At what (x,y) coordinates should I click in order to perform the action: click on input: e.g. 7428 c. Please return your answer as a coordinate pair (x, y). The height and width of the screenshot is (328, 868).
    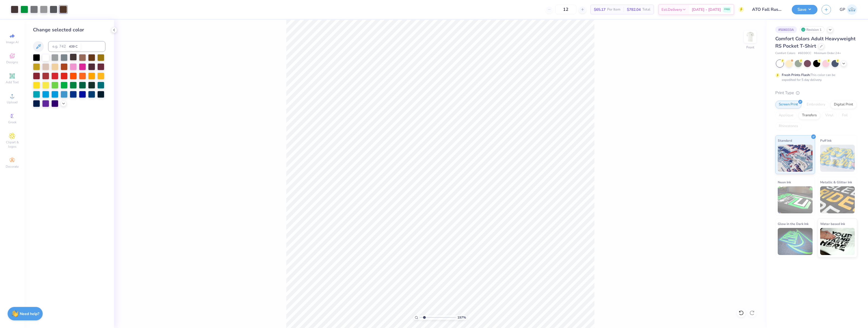
    Looking at the image, I should click on (77, 47).